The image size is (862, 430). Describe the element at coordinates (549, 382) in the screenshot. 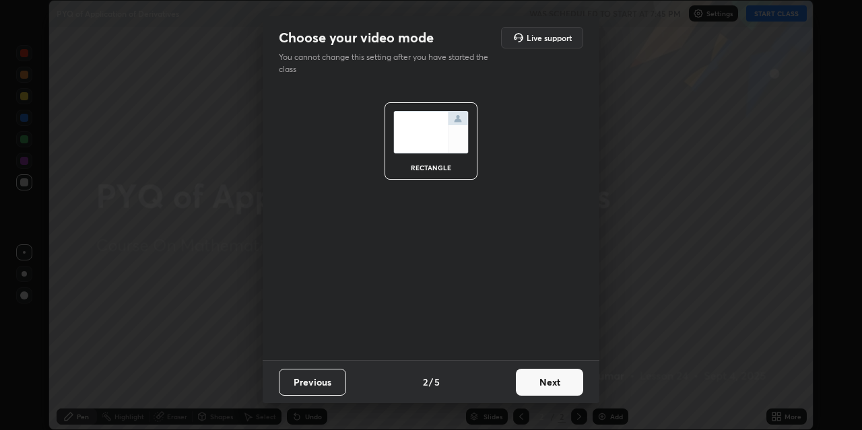

I see `button: Next` at that location.